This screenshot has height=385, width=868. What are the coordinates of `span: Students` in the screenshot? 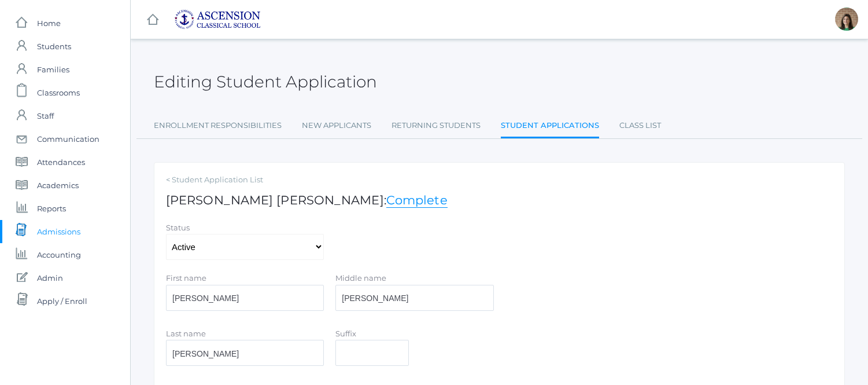 It's located at (54, 46).